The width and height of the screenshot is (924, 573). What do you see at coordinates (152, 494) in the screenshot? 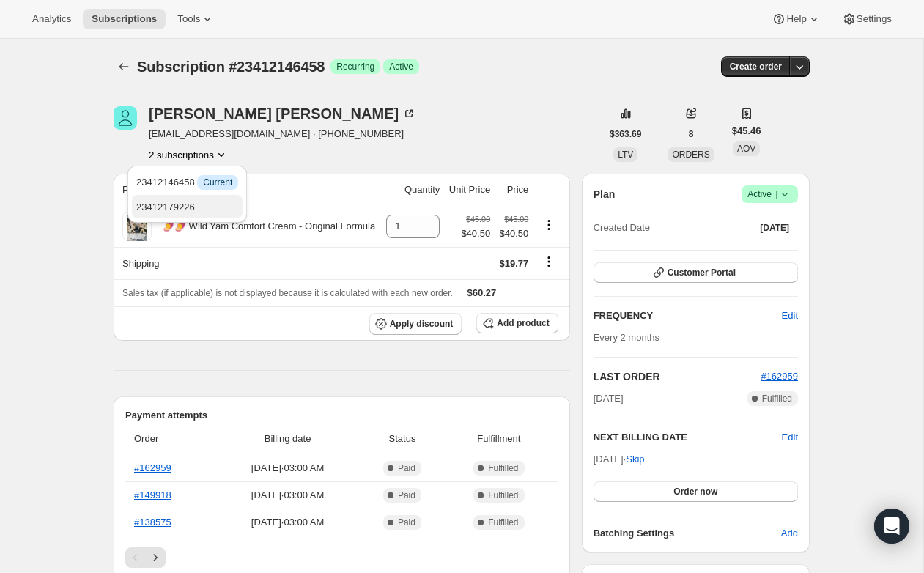
I see `a: #149918` at bounding box center [152, 494].